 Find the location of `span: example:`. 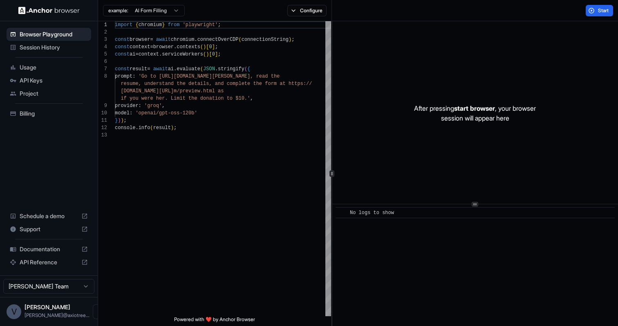

span: example: is located at coordinates (118, 11).